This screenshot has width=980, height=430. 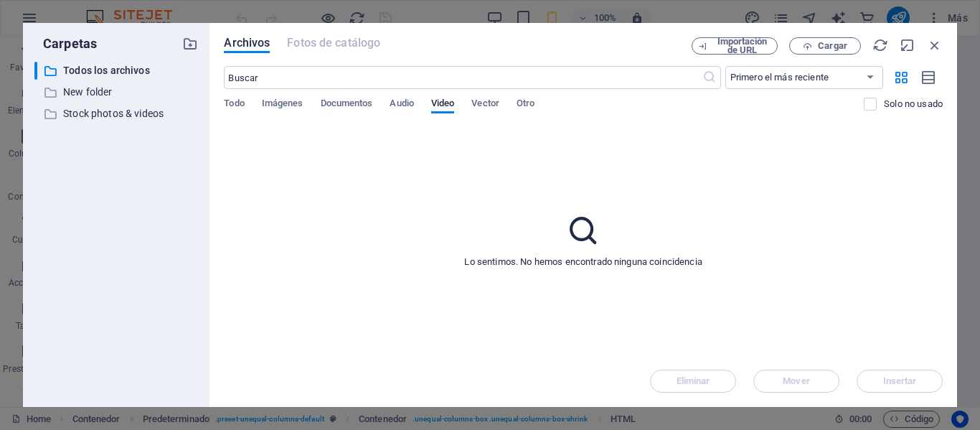 I want to click on span: Documentos, so click(x=347, y=105).